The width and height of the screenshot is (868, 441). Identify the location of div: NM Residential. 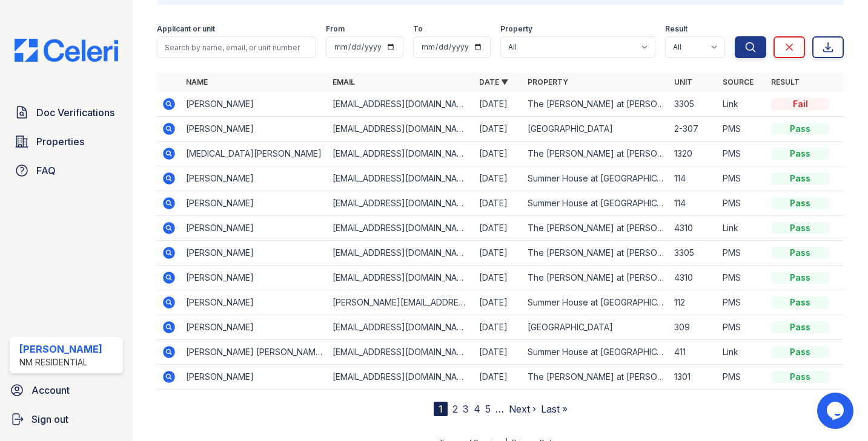
(60, 362).